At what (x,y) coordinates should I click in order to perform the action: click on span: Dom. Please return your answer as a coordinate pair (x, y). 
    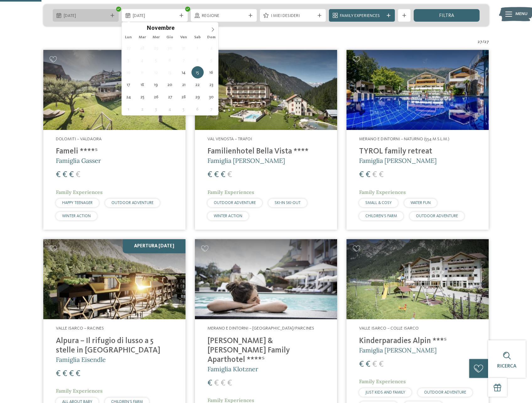
    Looking at the image, I should click on (211, 37).